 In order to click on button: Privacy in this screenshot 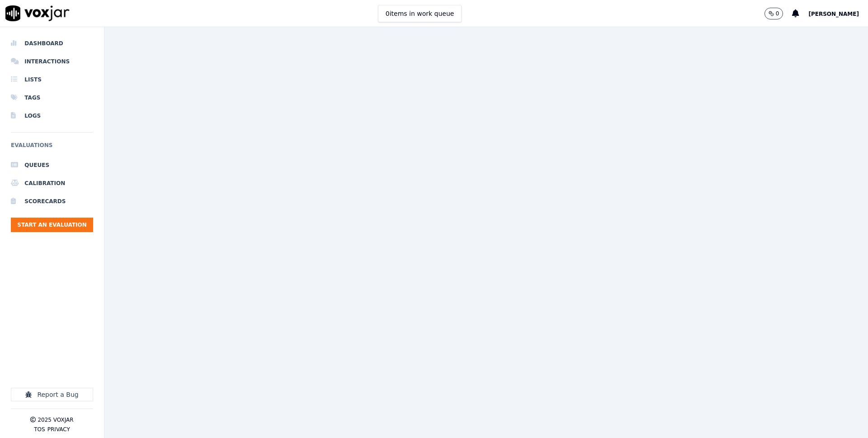, I will do `click(59, 430)`.